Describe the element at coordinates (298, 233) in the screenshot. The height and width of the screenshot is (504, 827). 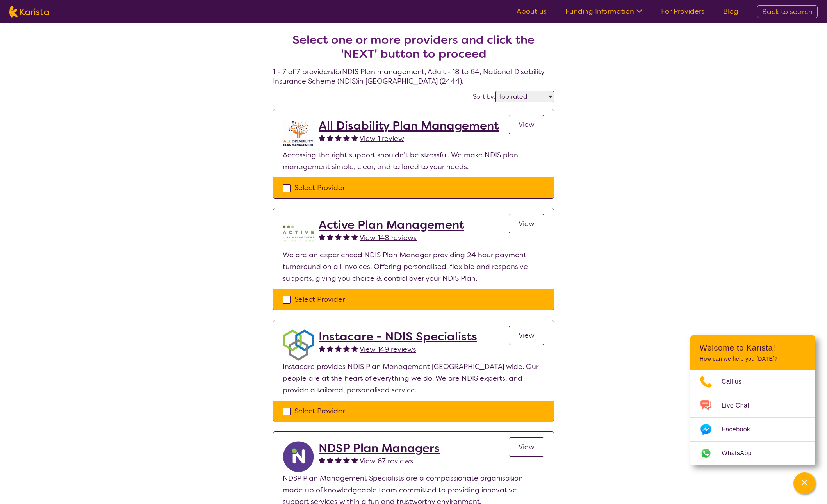
I see `img: pypzb5qm7jexfhutod0x.png` at that location.